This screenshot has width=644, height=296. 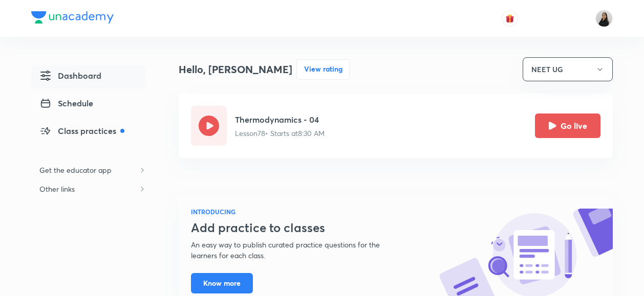 What do you see at coordinates (510, 18) in the screenshot?
I see `button: avatar` at bounding box center [510, 18].